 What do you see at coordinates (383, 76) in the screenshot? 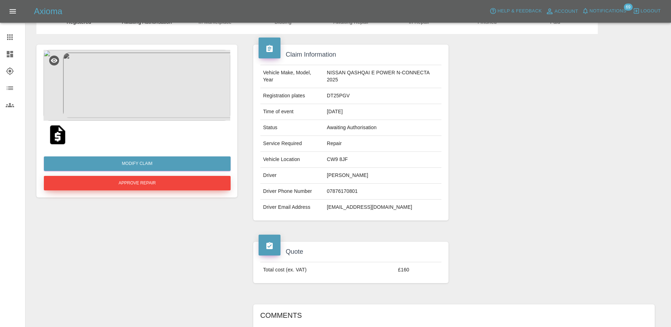
I see `td: NISSAN QASHQAI E POWER N-CONNECTA 2025` at bounding box center [383, 76].